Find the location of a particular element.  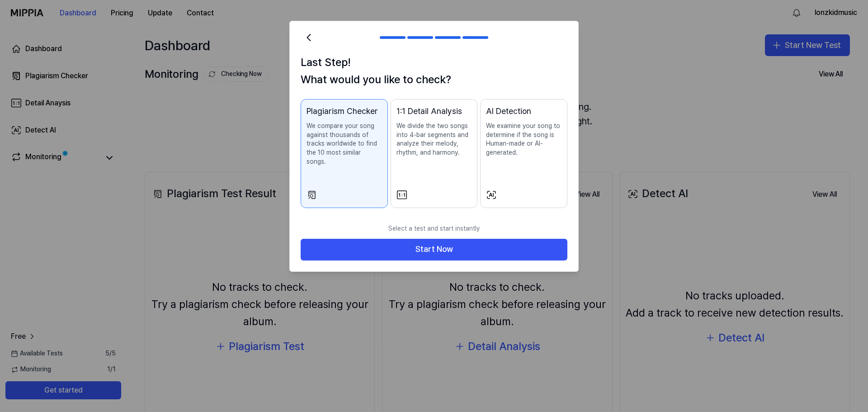

p: We examine your song to determine if the song is Human-made or AI-generated. is located at coordinates (523, 139).